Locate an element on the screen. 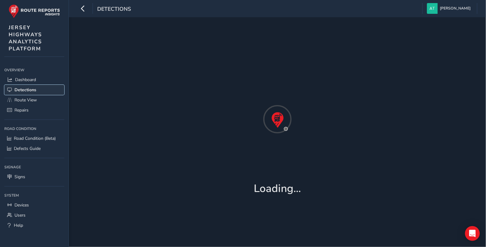  a: Signs is located at coordinates (34, 177).